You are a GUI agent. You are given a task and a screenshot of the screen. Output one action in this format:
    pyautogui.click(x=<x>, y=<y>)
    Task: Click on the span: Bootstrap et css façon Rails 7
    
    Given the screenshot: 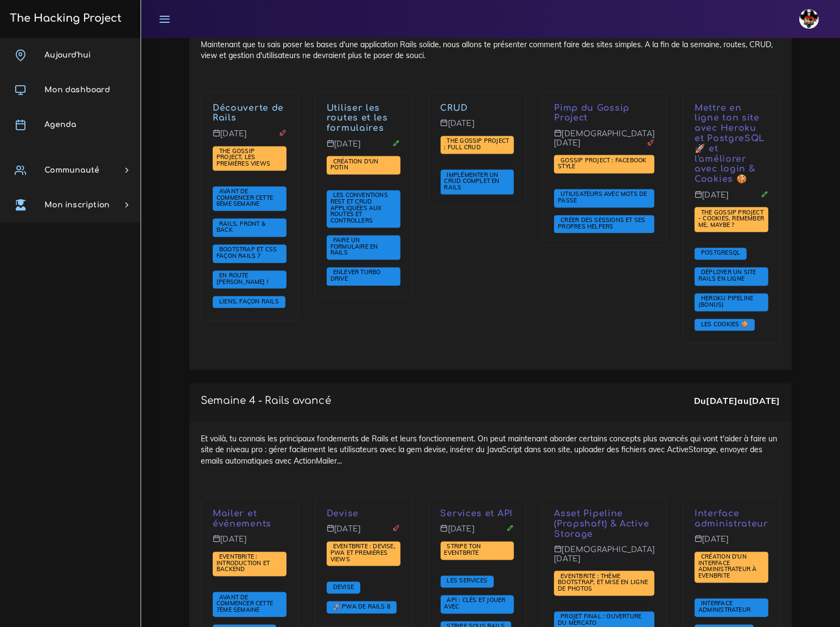 What is the action you would take?
    pyautogui.click(x=246, y=253)
    